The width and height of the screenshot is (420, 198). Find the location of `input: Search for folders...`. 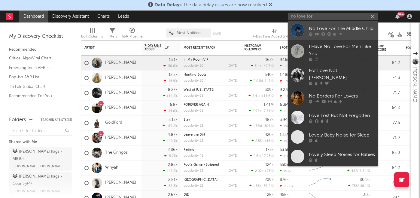

input: Search for folders... is located at coordinates (41, 131).